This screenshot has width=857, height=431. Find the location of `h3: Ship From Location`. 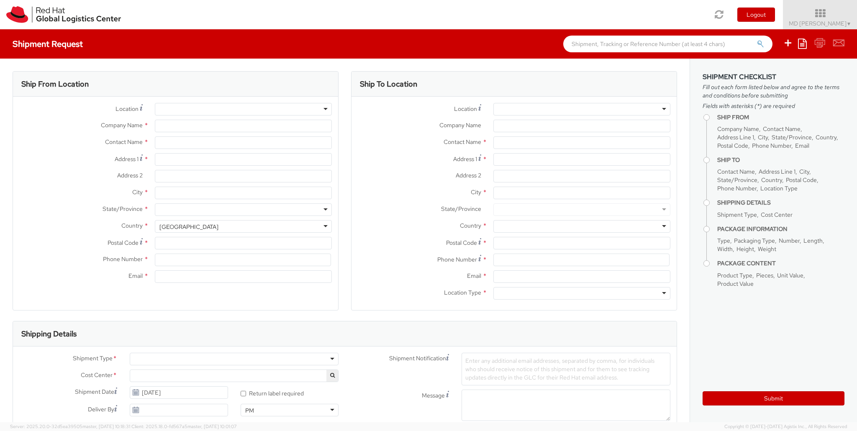

h3: Ship From Location is located at coordinates (55, 84).